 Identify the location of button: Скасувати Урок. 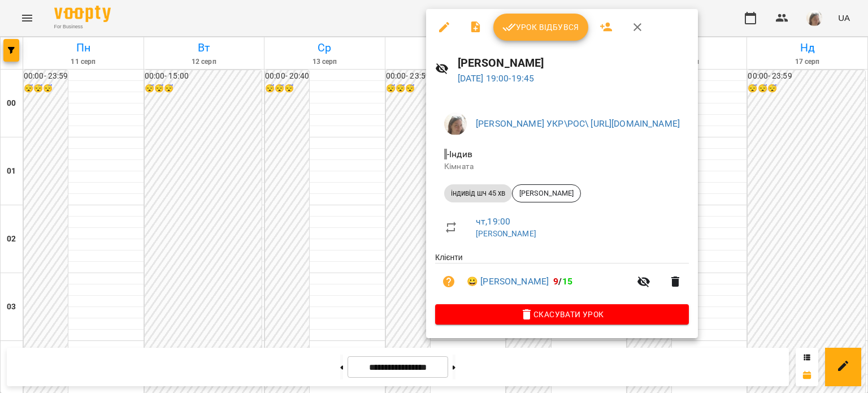
(562, 314).